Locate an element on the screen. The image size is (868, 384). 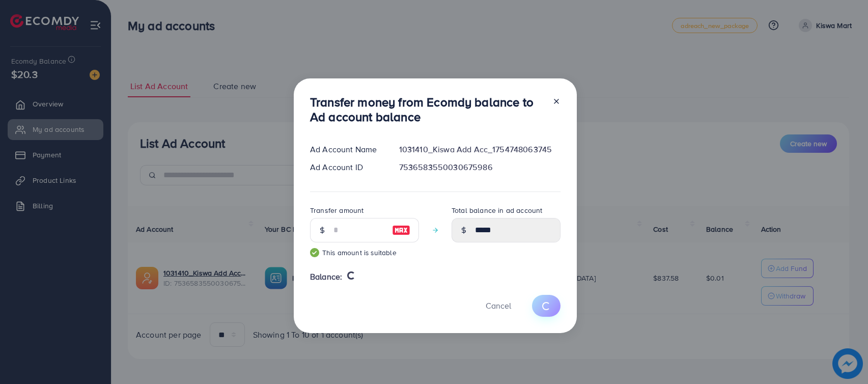
div: Ad Account Name is located at coordinates (346, 149).